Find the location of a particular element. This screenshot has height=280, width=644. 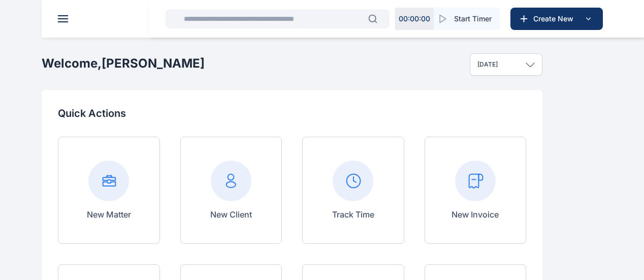

p: Quick Actions is located at coordinates (292, 113).